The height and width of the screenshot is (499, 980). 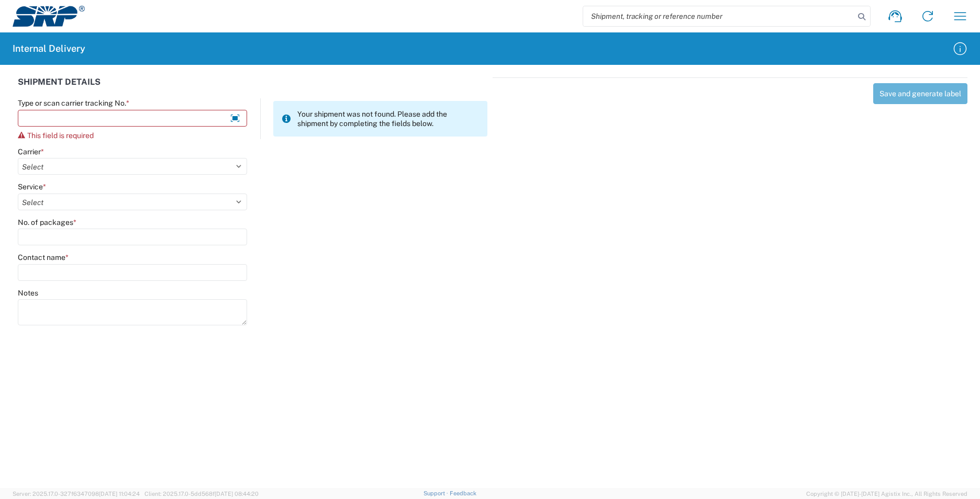 What do you see at coordinates (463, 493) in the screenshot?
I see `a: Feedback` at bounding box center [463, 493].